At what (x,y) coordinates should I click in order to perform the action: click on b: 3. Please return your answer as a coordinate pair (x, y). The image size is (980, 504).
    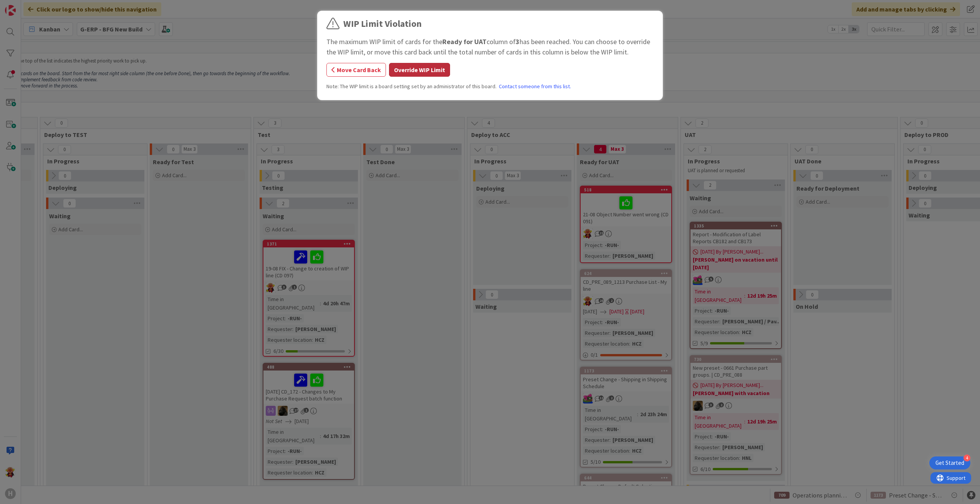
    Looking at the image, I should click on (518, 42).